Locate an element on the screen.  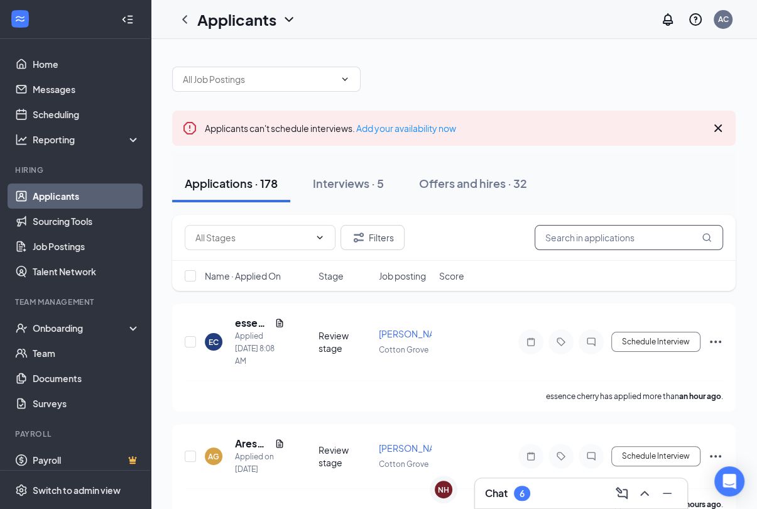
a: Sourcing Tools is located at coordinates (86, 221).